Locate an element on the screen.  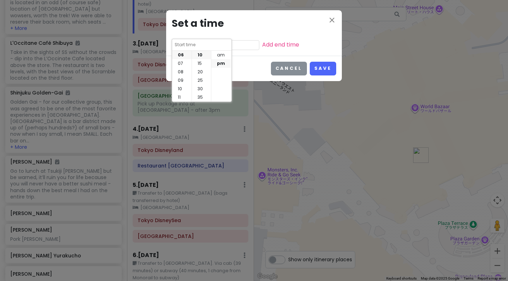
i: close is located at coordinates (332, 20).